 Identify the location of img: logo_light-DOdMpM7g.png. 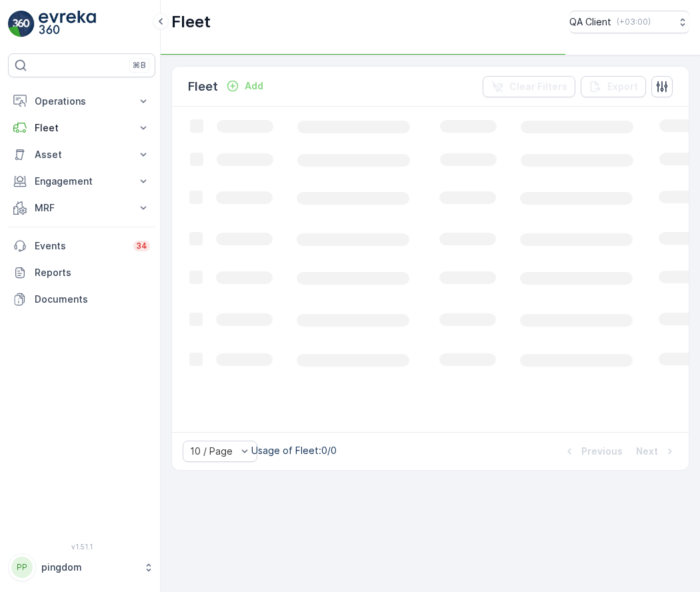
(67, 24).